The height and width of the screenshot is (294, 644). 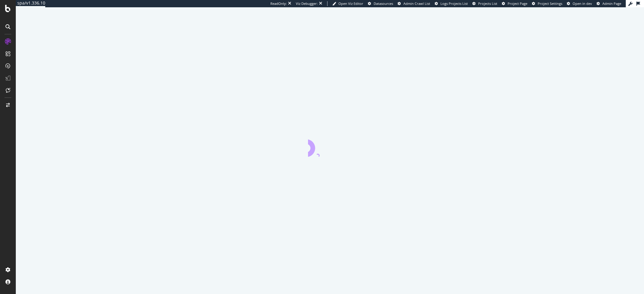 What do you see at coordinates (380, 3) in the screenshot?
I see `a: Datasources` at bounding box center [380, 3].